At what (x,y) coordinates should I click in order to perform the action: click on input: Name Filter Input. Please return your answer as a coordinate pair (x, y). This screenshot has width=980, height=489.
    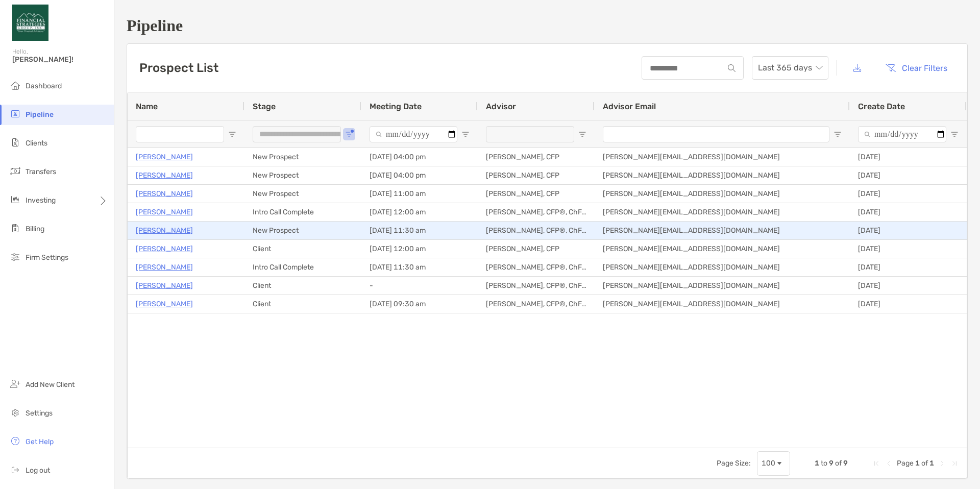
    Looking at the image, I should click on (179, 134).